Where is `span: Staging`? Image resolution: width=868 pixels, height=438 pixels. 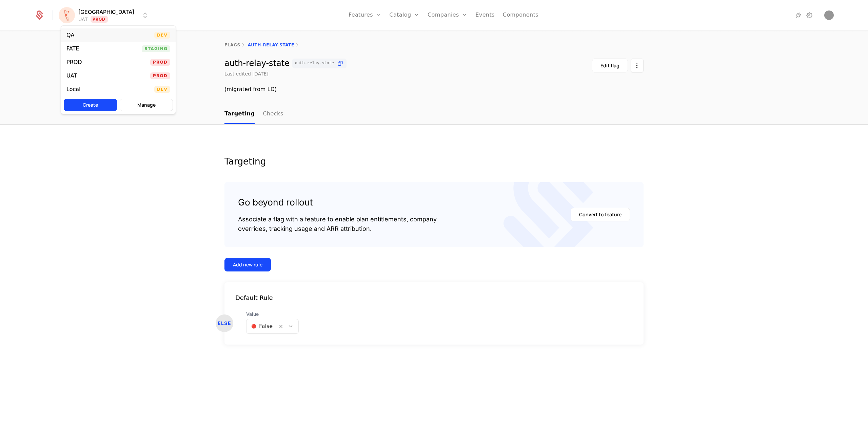 span: Staging is located at coordinates (156, 48).